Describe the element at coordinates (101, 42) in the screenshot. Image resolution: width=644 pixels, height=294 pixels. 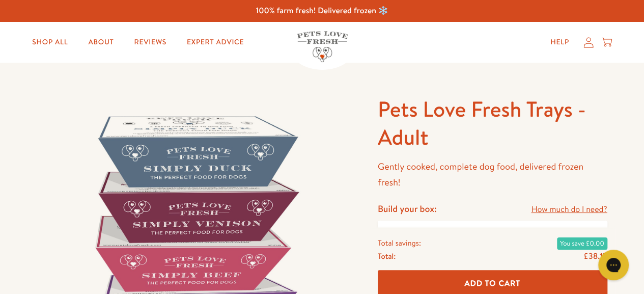
I see `a: About` at that location.